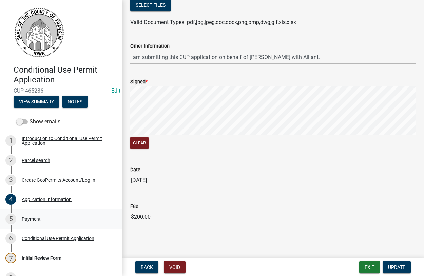 The image size is (424, 276). Describe the element at coordinates (39, 33) in the screenshot. I see `img: Franklin County, Iowa` at that location.